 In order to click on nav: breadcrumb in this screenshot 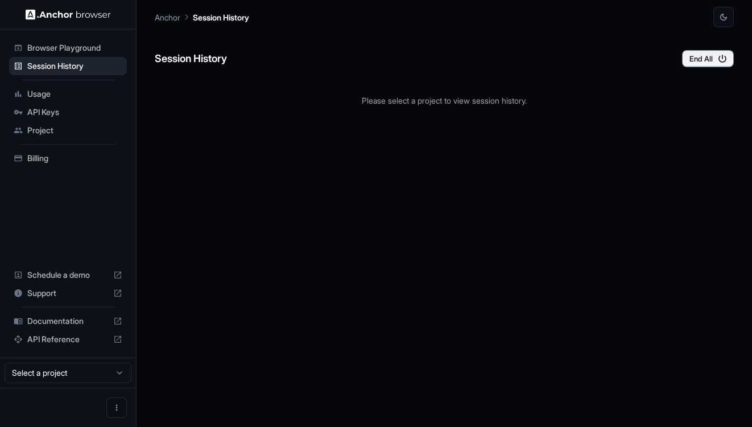, I will do `click(202, 17)`.